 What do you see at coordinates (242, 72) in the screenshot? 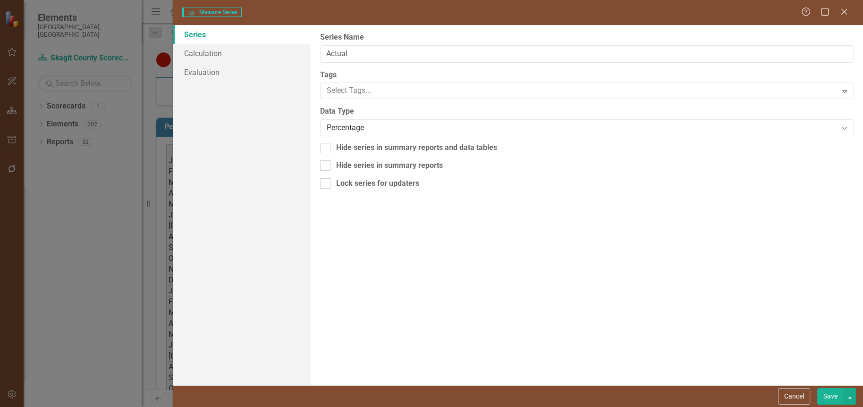
I see `a: Evaluation` at bounding box center [242, 72].